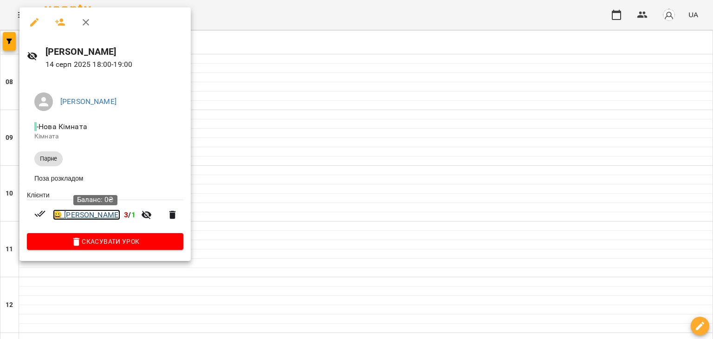 The width and height of the screenshot is (713, 339). Describe the element at coordinates (48, 159) in the screenshot. I see `span: Парне` at that location.